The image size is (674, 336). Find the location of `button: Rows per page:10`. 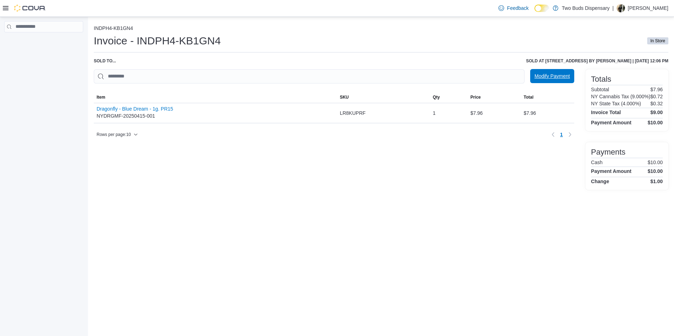

button: Rows per page:10 is located at coordinates (117, 135).